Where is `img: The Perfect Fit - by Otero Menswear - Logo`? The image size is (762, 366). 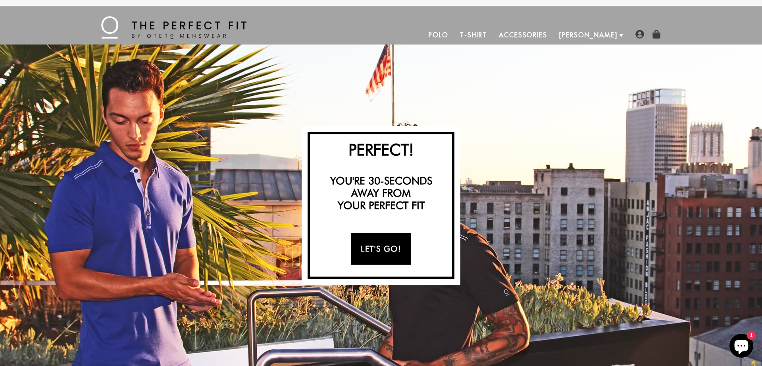
img: The Perfect Fit - by Otero Menswear - Logo is located at coordinates (174, 27).